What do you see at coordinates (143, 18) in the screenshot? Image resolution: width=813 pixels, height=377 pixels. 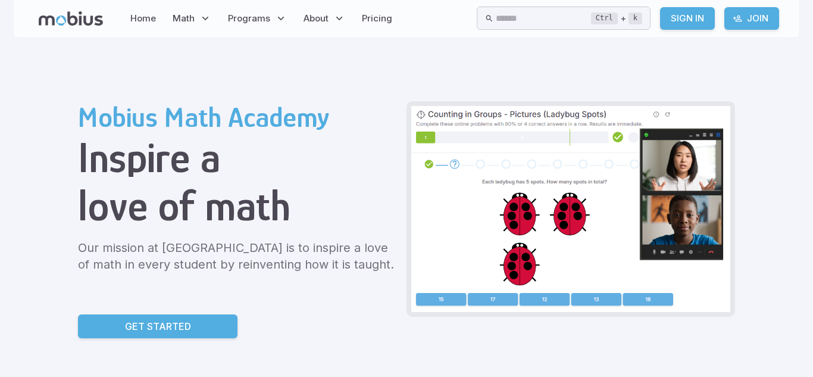 I see `a: Home` at bounding box center [143, 18].